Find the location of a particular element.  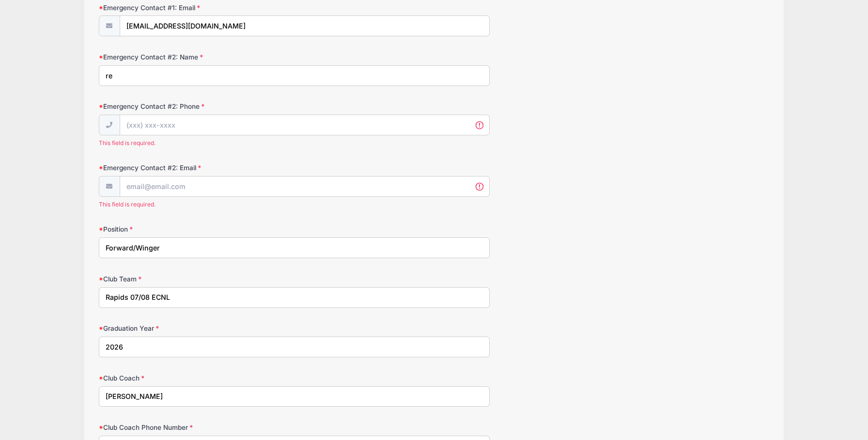

label: Position is located at coordinates (210, 229).